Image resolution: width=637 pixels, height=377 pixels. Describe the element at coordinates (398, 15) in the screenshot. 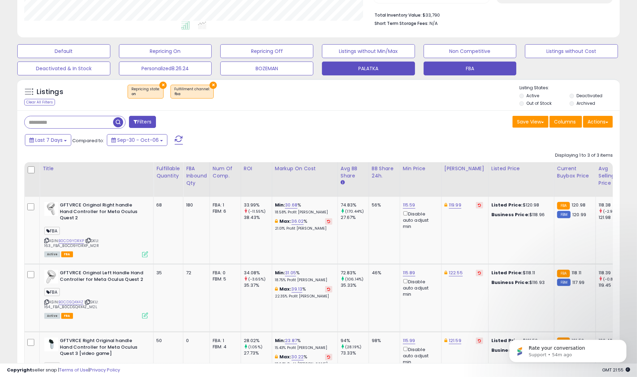

I see `b: Total Inventory Value:` at that location.